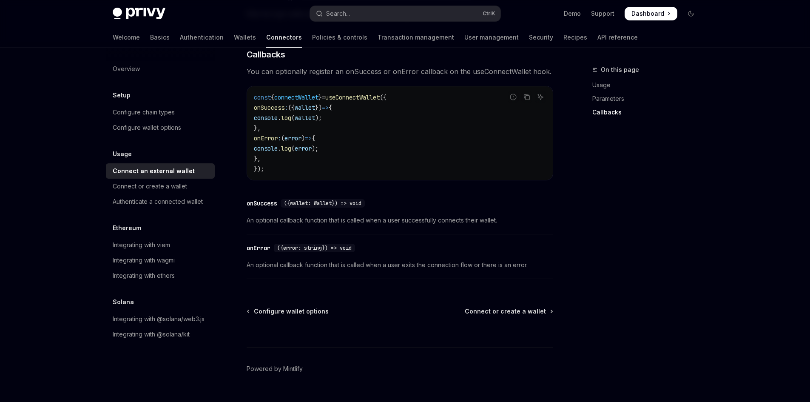  What do you see at coordinates (527, 97) in the screenshot?
I see `button: Copy the contents from the code block` at bounding box center [527, 97].